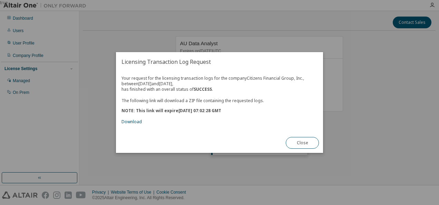 The height and width of the screenshot is (205, 439). I want to click on div: Your request for the licensing transaction logs for the company Citizens Financial Group, Inc. , ..., so click(220, 100).